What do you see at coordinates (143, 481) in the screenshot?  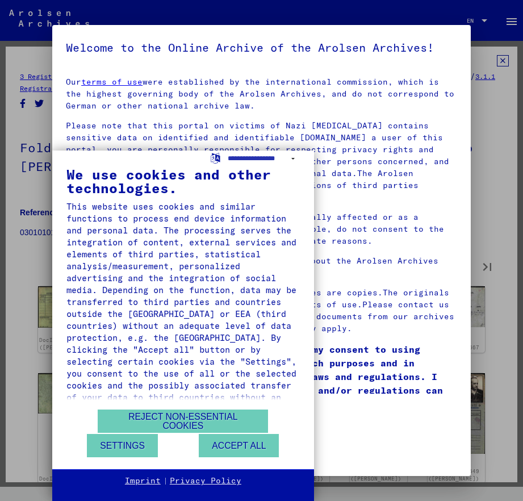 I see `a: Imprint` at bounding box center [143, 481].